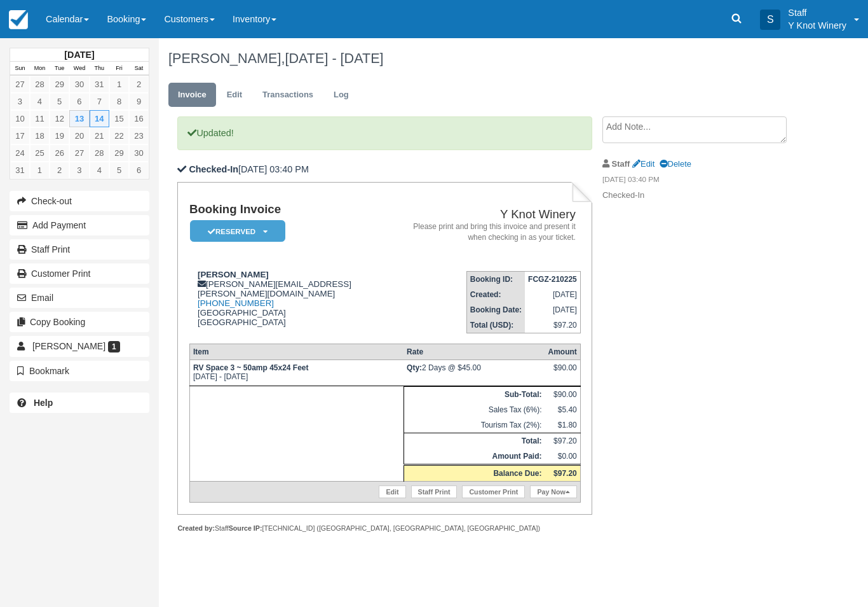  What do you see at coordinates (40, 152) in the screenshot?
I see `a: 25` at bounding box center [40, 152].